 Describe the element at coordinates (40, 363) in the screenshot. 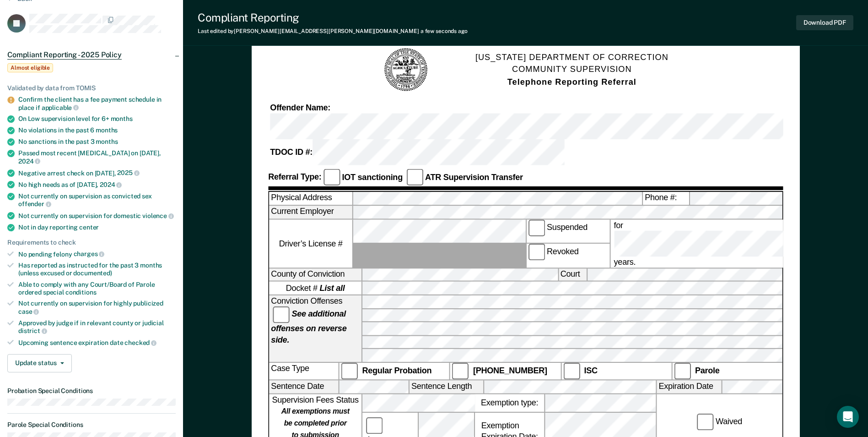

I see `button: Update status` at that location.